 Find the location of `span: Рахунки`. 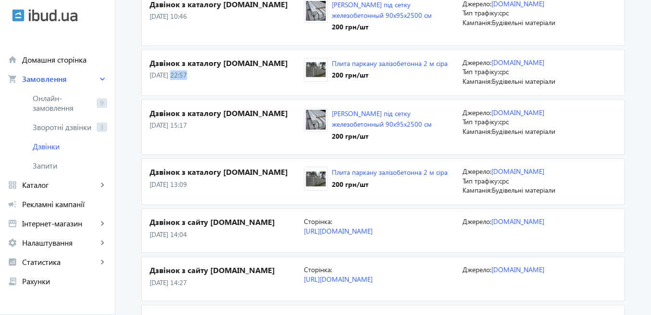

span: Рахунки is located at coordinates (64, 281).